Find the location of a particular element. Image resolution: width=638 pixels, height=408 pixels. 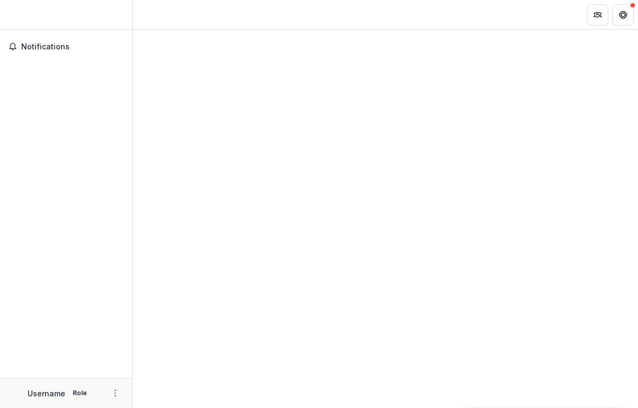

button: Get Help is located at coordinates (623, 15).